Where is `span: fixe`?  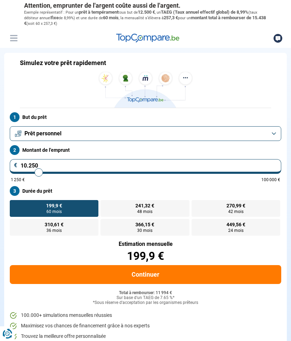
span: fixe is located at coordinates (55, 17).